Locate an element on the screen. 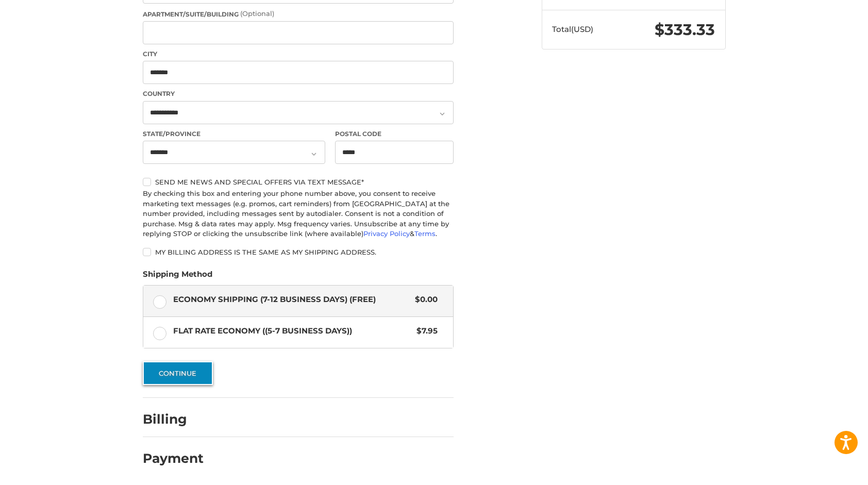  label: Country is located at coordinates (298, 94).